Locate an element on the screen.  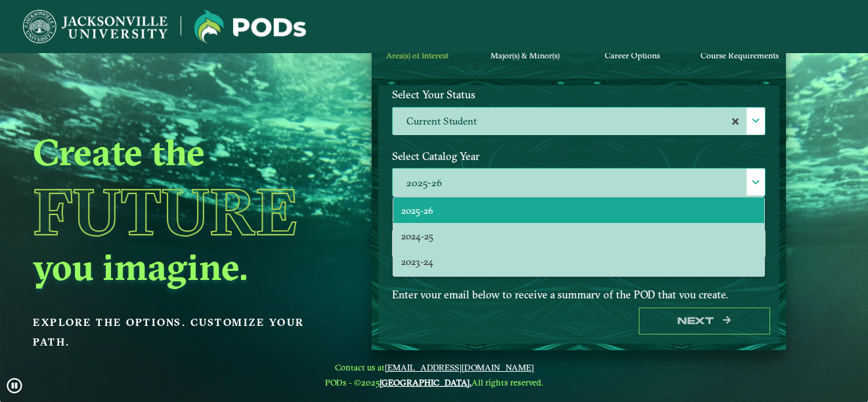
li: 2022-23 is located at coordinates (579, 287).